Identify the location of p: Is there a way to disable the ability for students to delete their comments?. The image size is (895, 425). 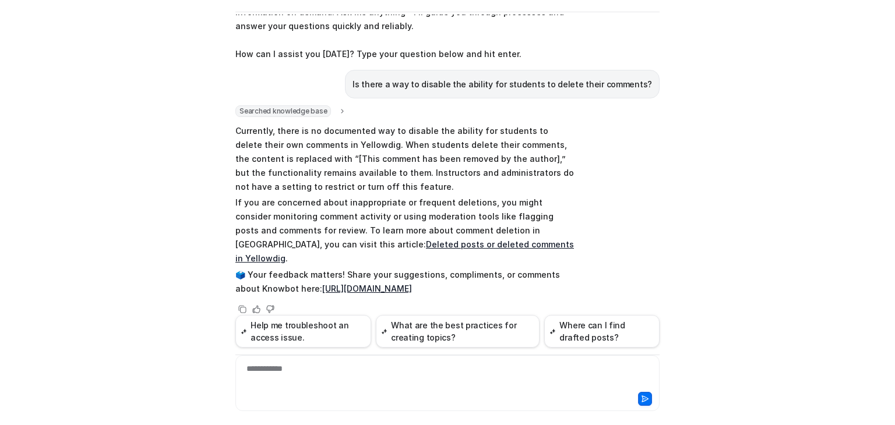
(502, 84).